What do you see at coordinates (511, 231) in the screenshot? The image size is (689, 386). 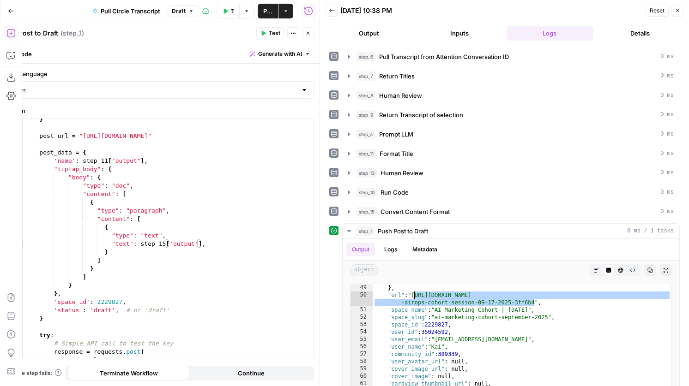 I see `button: 0 ms / 1 tasks` at bounding box center [511, 231].